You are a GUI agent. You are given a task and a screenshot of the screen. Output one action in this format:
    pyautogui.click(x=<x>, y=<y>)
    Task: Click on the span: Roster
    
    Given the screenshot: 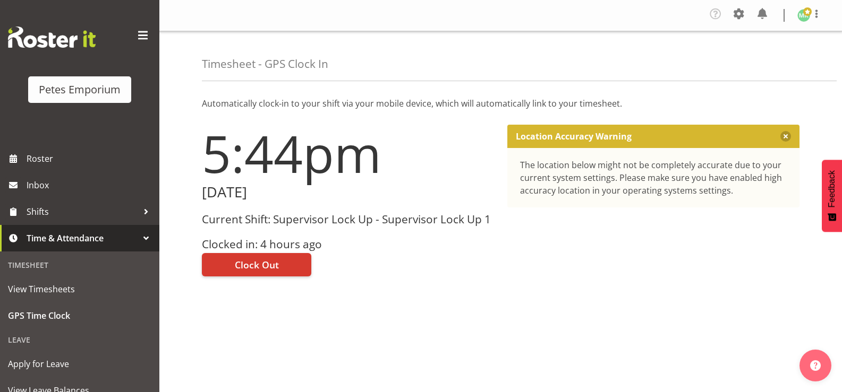 What is the action you would take?
    pyautogui.click(x=90, y=159)
    